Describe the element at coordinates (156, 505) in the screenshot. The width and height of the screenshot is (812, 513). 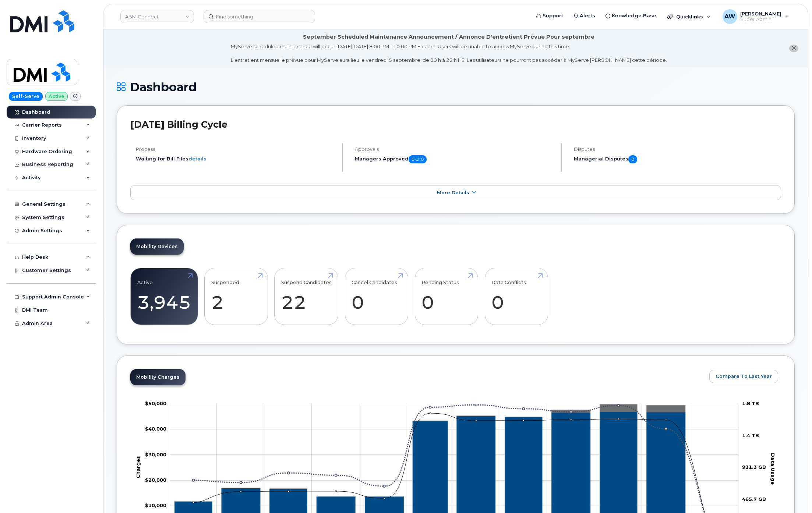
I see `tspan: $10,000` at that location.